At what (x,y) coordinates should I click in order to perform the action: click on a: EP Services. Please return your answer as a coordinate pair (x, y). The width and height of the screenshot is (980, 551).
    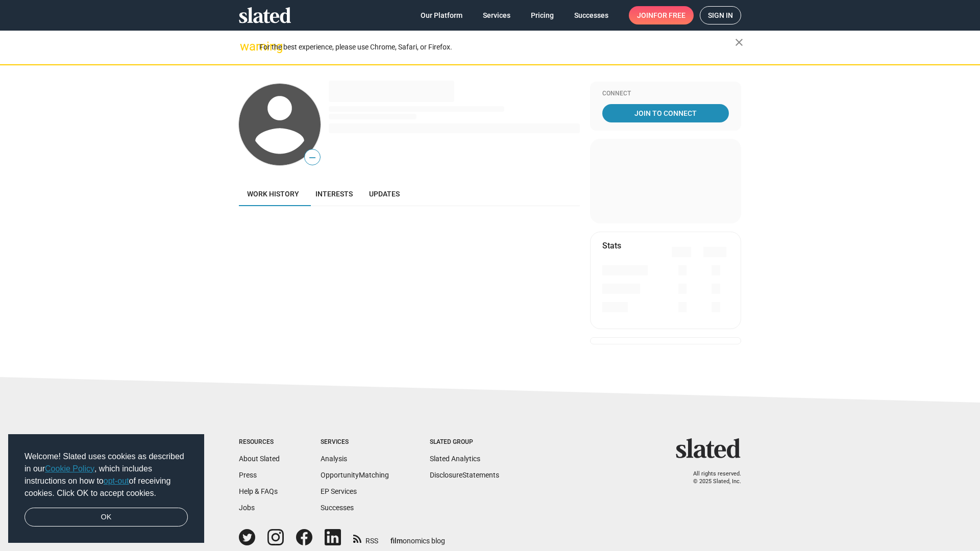
    Looking at the image, I should click on (338, 492).